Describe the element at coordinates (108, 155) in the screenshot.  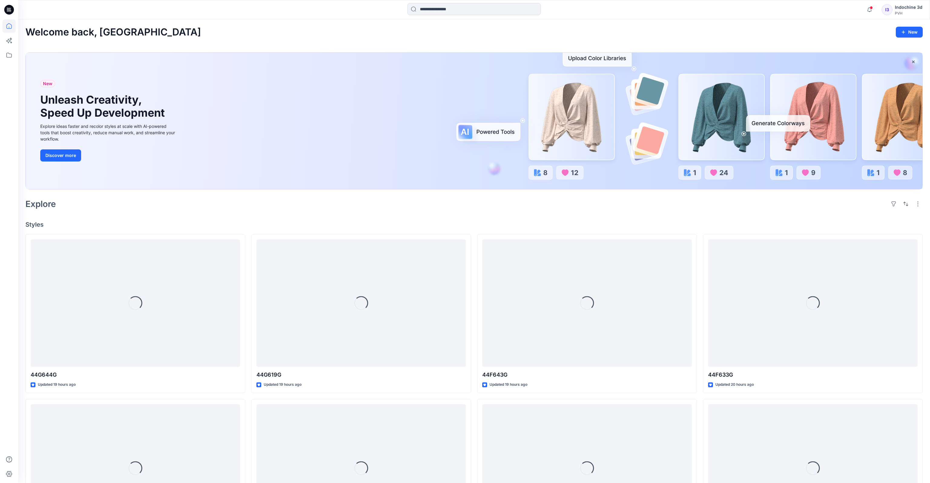
I see `a: Discover more` at that location.